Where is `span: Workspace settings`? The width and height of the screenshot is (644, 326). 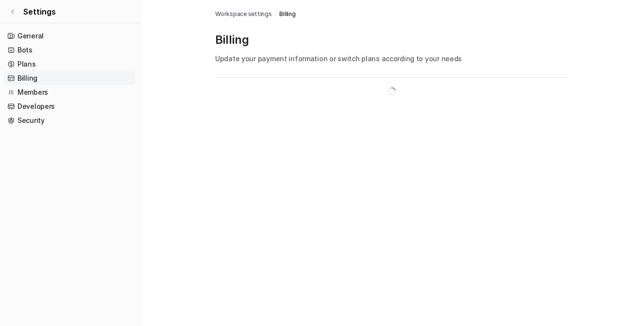 span: Workspace settings is located at coordinates (243, 14).